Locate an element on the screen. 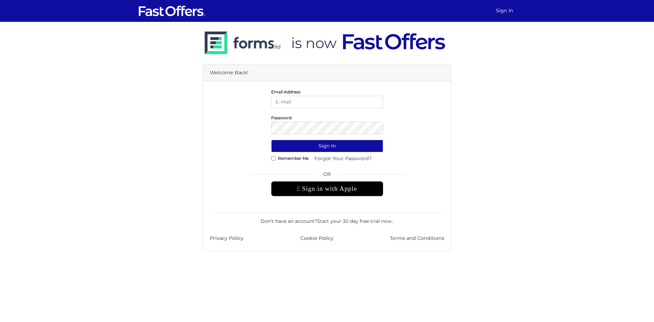 Image resolution: width=654 pixels, height=322 pixels. label: Password is located at coordinates (282, 118).